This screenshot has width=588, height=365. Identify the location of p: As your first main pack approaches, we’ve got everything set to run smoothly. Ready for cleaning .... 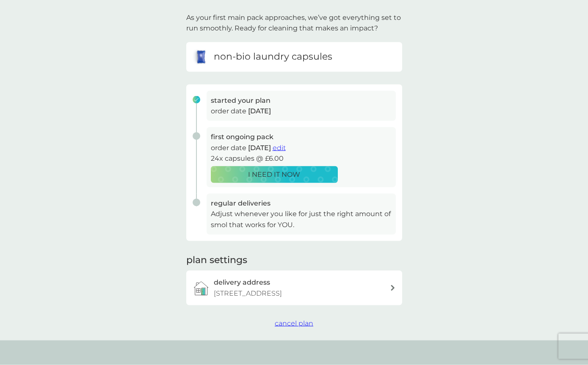
(294, 23).